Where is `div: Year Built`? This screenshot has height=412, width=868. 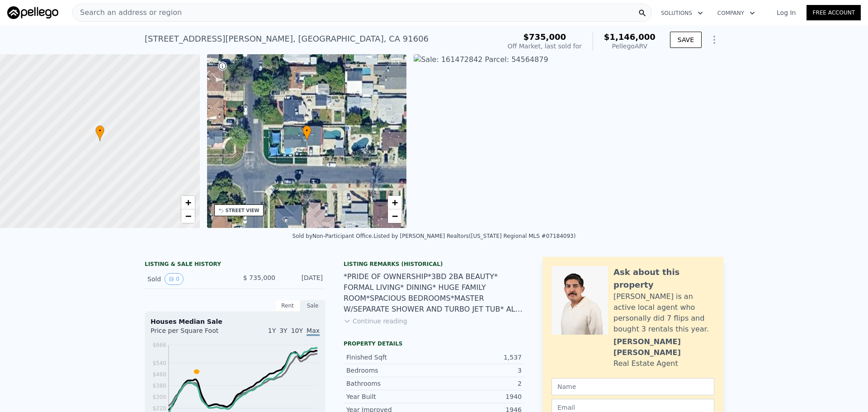
div: Year Built is located at coordinates (390, 396).